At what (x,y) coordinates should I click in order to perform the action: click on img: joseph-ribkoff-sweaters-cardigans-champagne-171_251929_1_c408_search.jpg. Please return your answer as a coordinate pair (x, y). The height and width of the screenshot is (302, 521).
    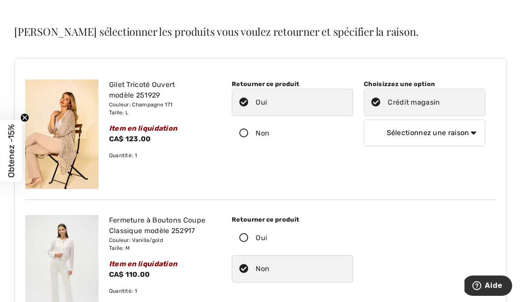
    Looking at the image, I should click on (62, 134).